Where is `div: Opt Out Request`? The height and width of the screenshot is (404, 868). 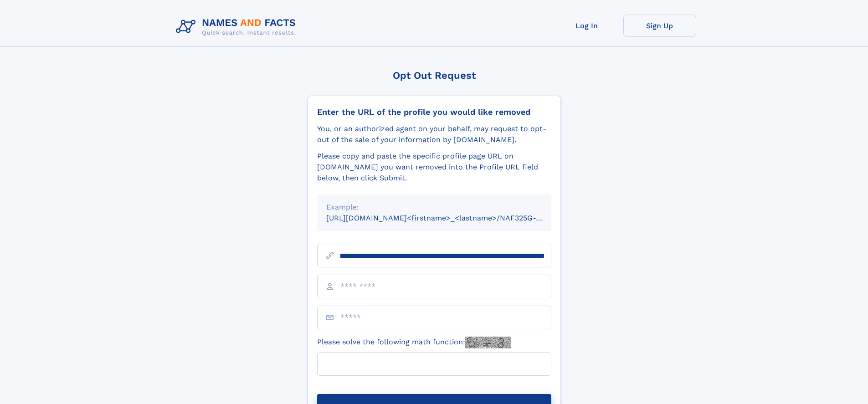 div: Opt Out Request is located at coordinates (434, 75).